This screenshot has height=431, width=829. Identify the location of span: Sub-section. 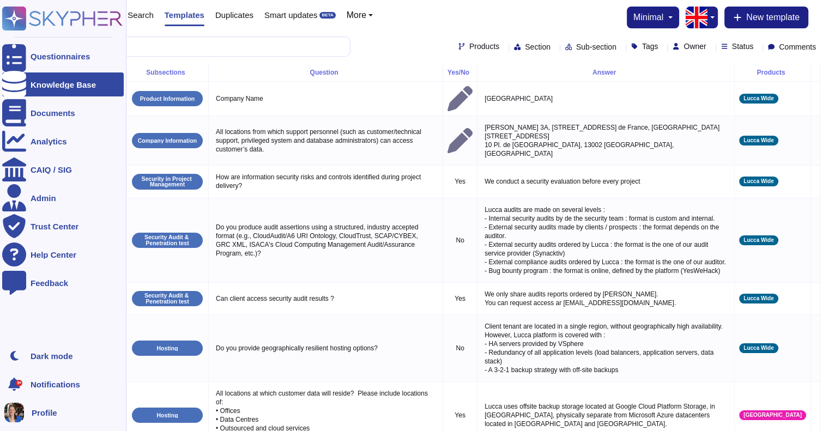
(596, 47).